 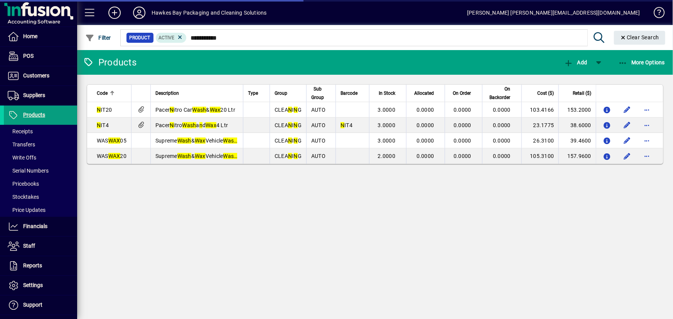 What do you see at coordinates (34, 95) in the screenshot?
I see `span: Suppliers` at bounding box center [34, 95].